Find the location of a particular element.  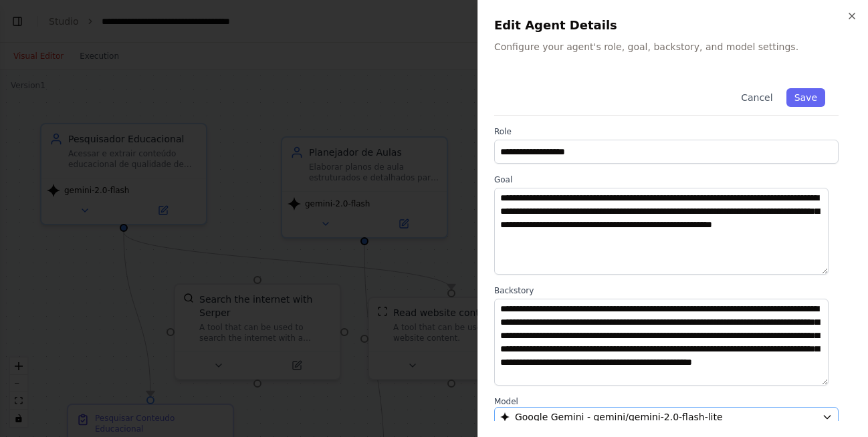

button: Cancel is located at coordinates (757, 97).